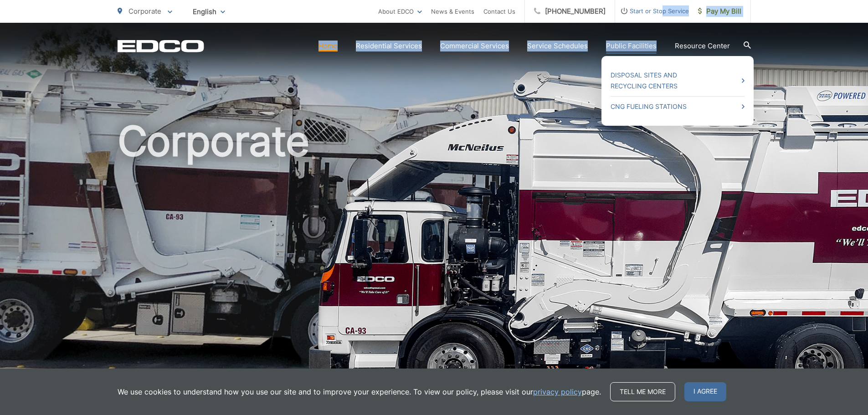 This screenshot has height=415, width=868. What do you see at coordinates (702, 46) in the screenshot?
I see `a: Resource Center` at bounding box center [702, 46].